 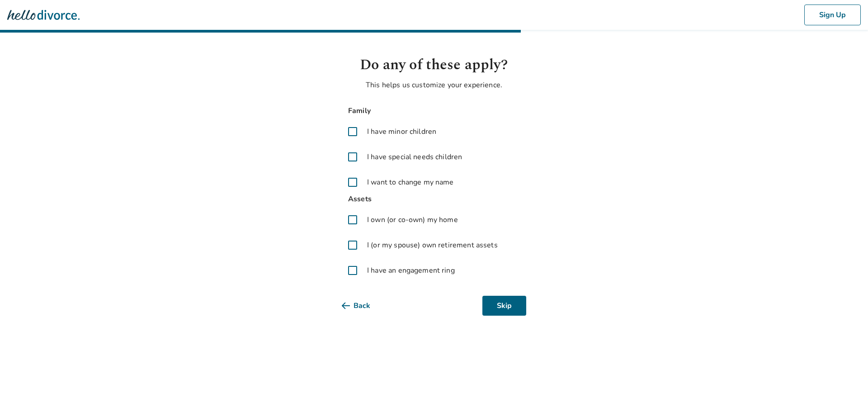 I want to click on img: Hello Divorce Logo, so click(x=43, y=15).